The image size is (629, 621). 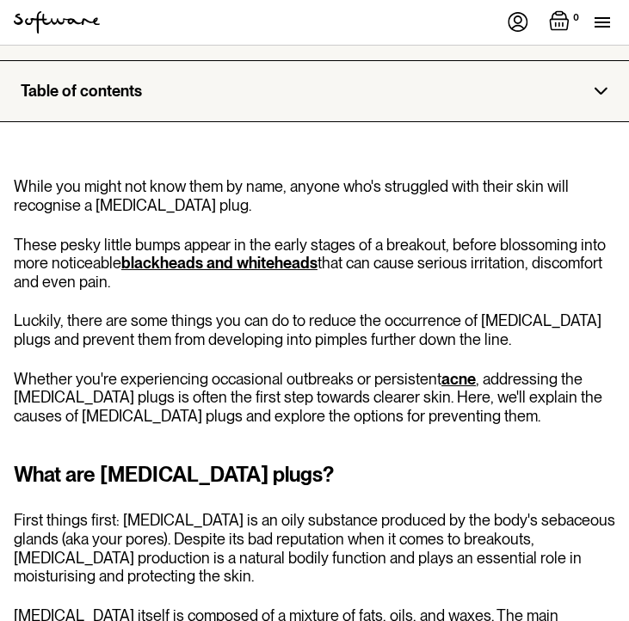 What do you see at coordinates (57, 22) in the screenshot?
I see `img: Software Logo` at bounding box center [57, 22].